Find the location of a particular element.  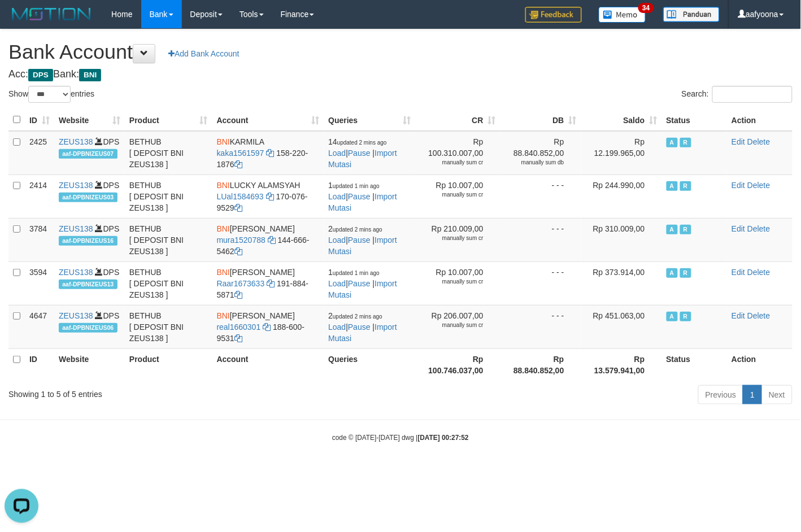

span: aaf-DPBNIZEUS06 is located at coordinates (88, 327).